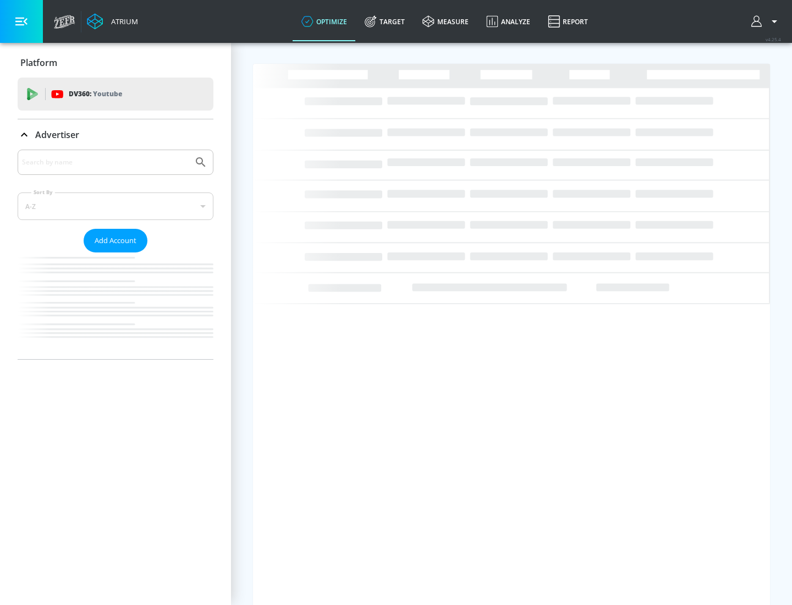 The image size is (792, 605). I want to click on a: Atrium, so click(112, 21).